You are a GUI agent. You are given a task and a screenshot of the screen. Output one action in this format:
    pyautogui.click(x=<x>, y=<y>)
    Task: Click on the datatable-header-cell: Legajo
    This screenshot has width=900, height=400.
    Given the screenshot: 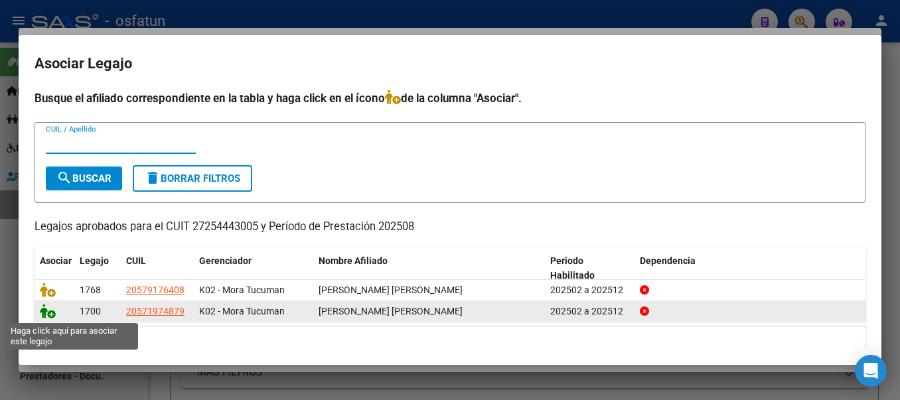 What is the action you would take?
    pyautogui.click(x=98, y=269)
    